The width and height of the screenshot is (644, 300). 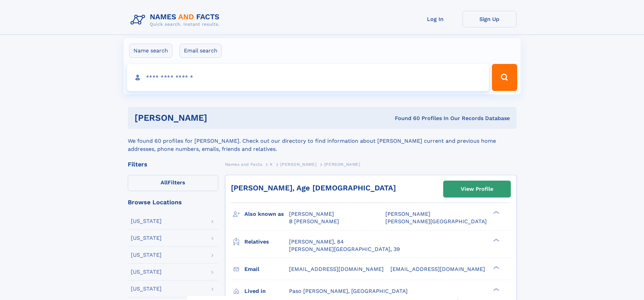 What do you see at coordinates (477, 189) in the screenshot?
I see `a: View Profile` at bounding box center [477, 189].